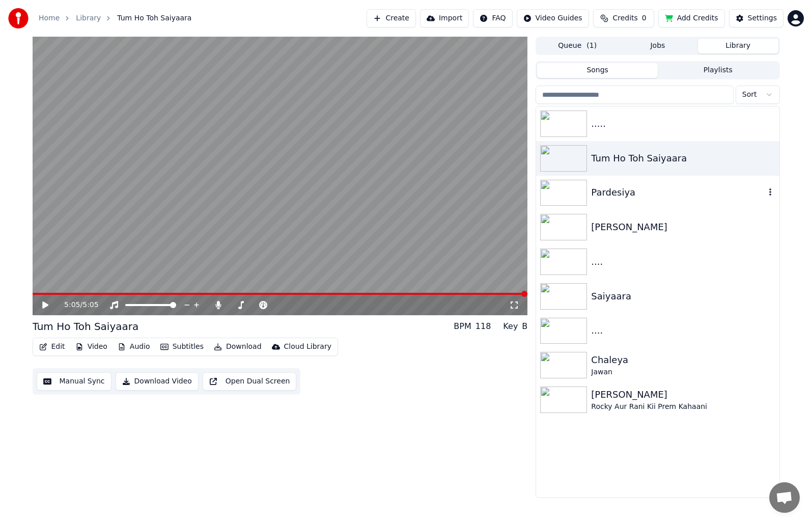 The width and height of the screenshot is (812, 523). What do you see at coordinates (492, 19) in the screenshot?
I see `button: FAQ` at bounding box center [492, 19].